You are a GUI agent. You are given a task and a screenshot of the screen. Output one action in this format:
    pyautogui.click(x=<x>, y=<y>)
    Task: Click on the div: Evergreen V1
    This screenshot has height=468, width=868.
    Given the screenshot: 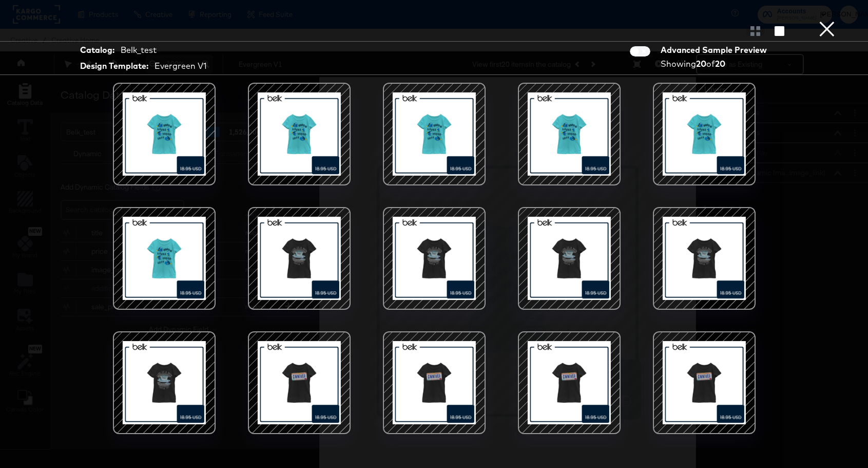 What is the action you would take?
    pyautogui.click(x=181, y=65)
    